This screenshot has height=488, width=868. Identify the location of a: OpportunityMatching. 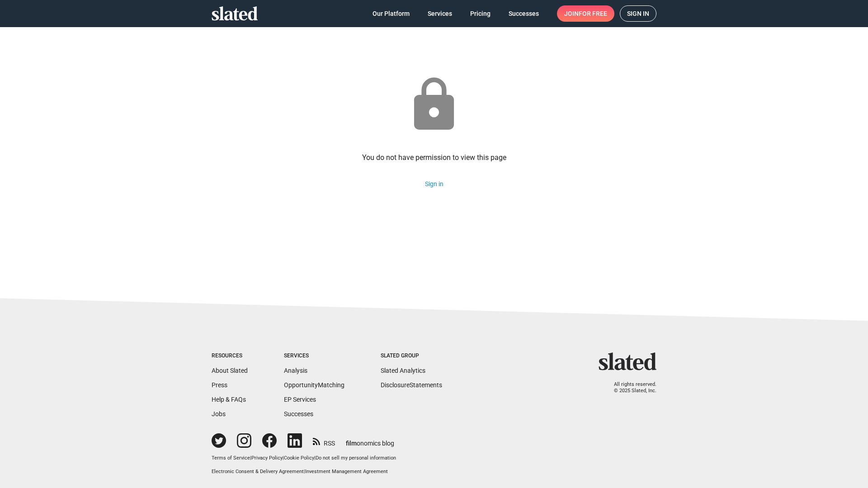
(314, 385).